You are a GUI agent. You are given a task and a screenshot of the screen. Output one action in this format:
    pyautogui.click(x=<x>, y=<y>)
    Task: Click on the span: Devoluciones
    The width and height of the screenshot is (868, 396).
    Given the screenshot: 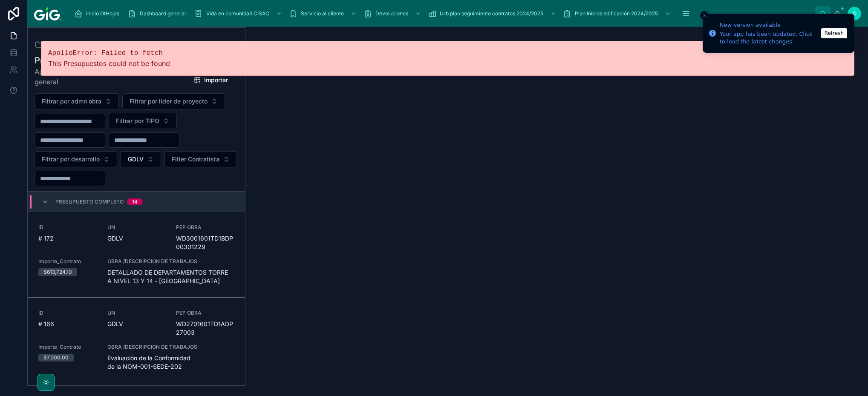 What is the action you would take?
    pyautogui.click(x=392, y=14)
    